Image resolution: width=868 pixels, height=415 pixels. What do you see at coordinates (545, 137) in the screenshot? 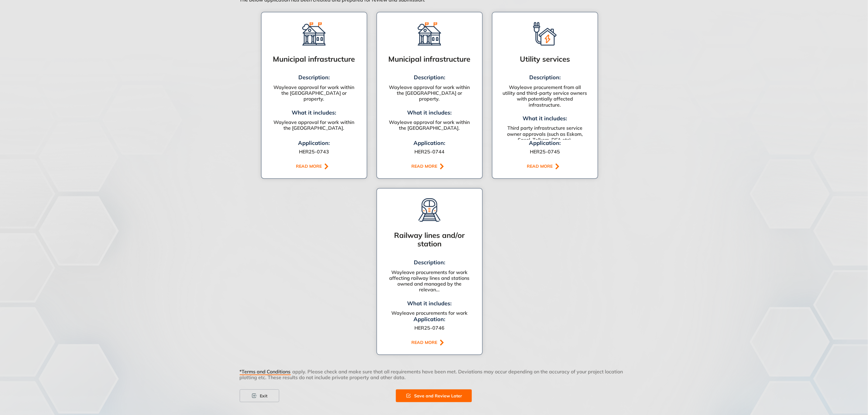
I see `span: Third party infrastructure service owner approvals (such as Eskom, Sasol, Telkom, DFA etc). Ident...` at bounding box center [545, 137].